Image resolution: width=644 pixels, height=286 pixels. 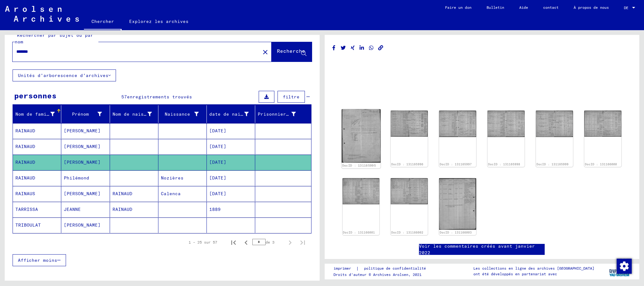 What do you see at coordinates (234, 242) in the screenshot?
I see `button: Première page` at bounding box center [234, 242].